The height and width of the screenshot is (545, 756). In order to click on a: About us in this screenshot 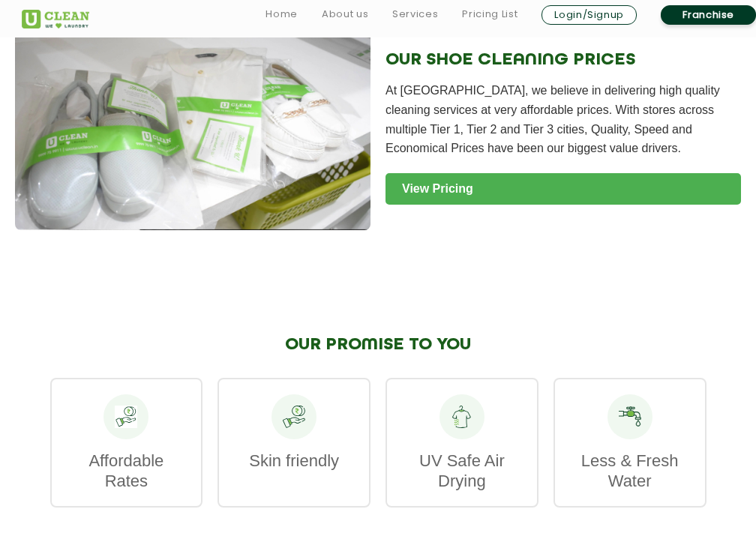, I will do `click(345, 14)`.